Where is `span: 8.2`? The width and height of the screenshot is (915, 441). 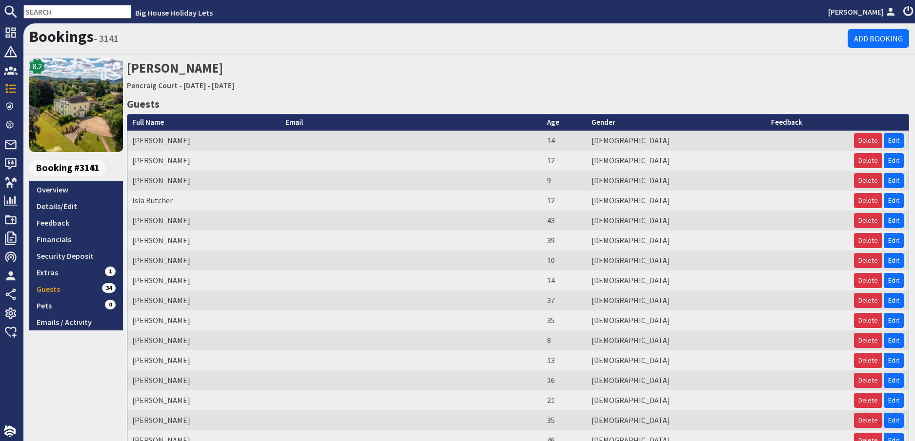 span: 8.2 is located at coordinates (37, 66).